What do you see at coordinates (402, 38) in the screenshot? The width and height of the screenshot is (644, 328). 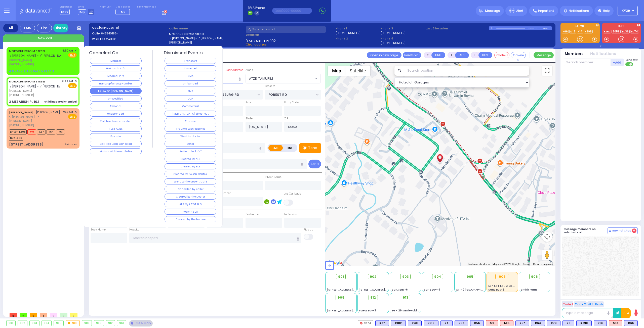 I see `span: Phone 4` at bounding box center [402, 38].